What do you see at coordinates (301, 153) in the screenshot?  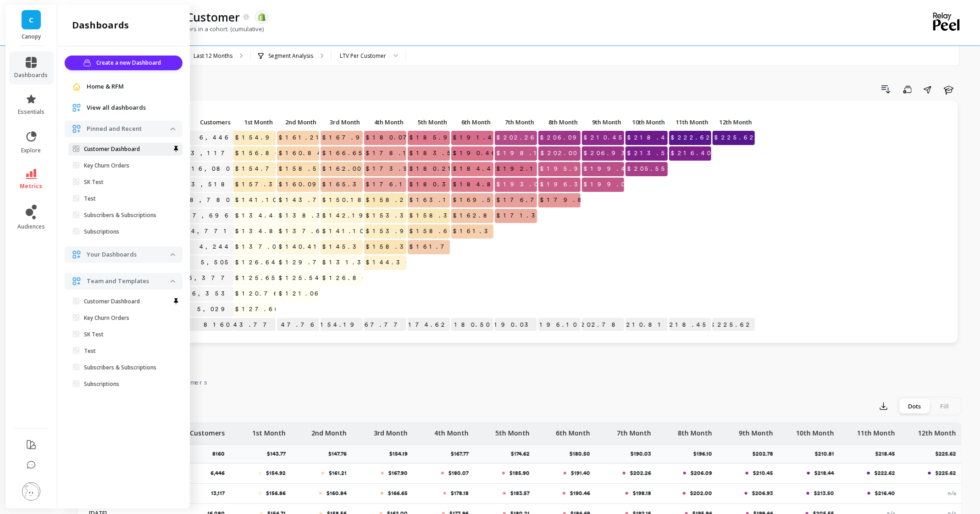 I see `span: $160.84` at bounding box center [301, 153].